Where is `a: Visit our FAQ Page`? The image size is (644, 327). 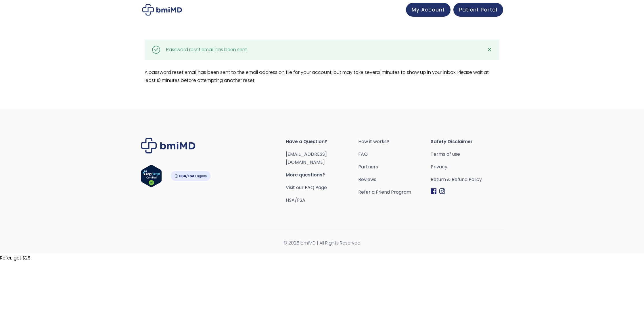
a: Visit our FAQ Page is located at coordinates (306, 187).